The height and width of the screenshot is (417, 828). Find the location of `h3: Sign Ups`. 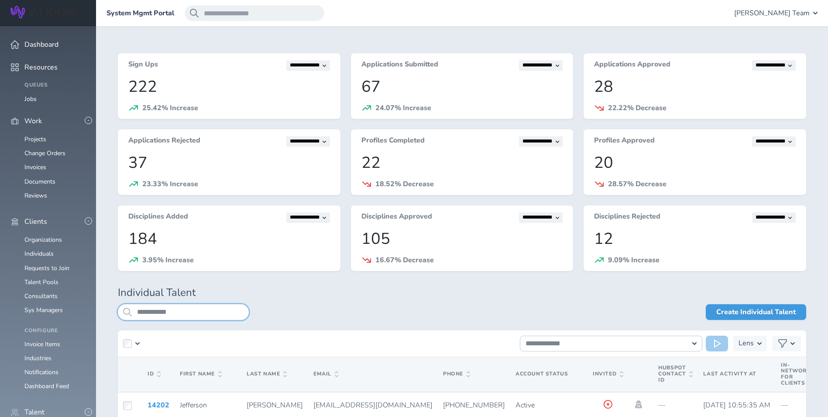

h3: Sign Ups is located at coordinates (143, 66).